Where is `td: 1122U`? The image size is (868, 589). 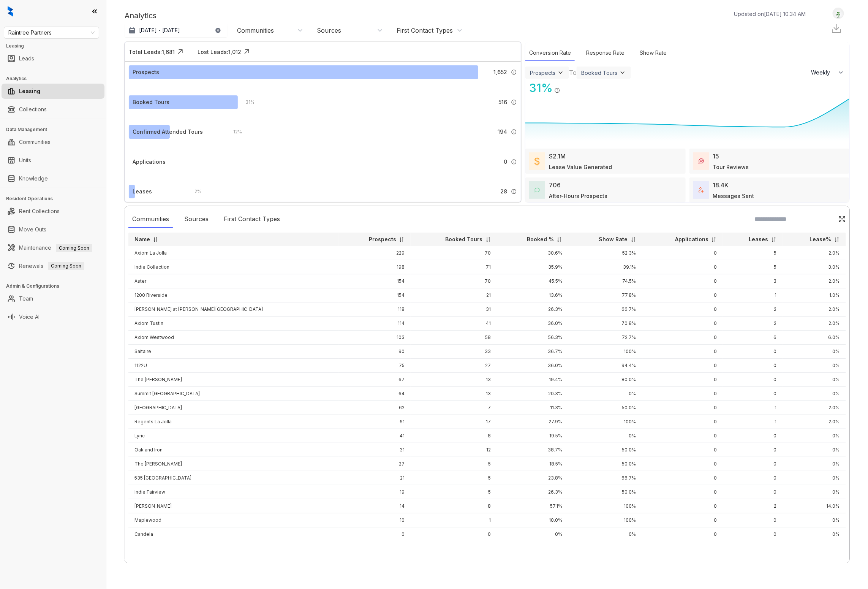
td: 1122U is located at coordinates (234, 366).